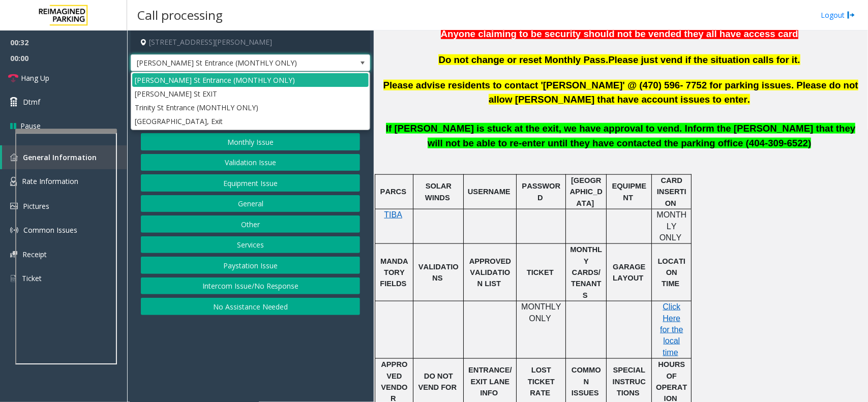 The height and width of the screenshot is (402, 868). What do you see at coordinates (585, 272) in the screenshot?
I see `span: MONTHLY CARDS/TENANTS` at bounding box center [585, 272].